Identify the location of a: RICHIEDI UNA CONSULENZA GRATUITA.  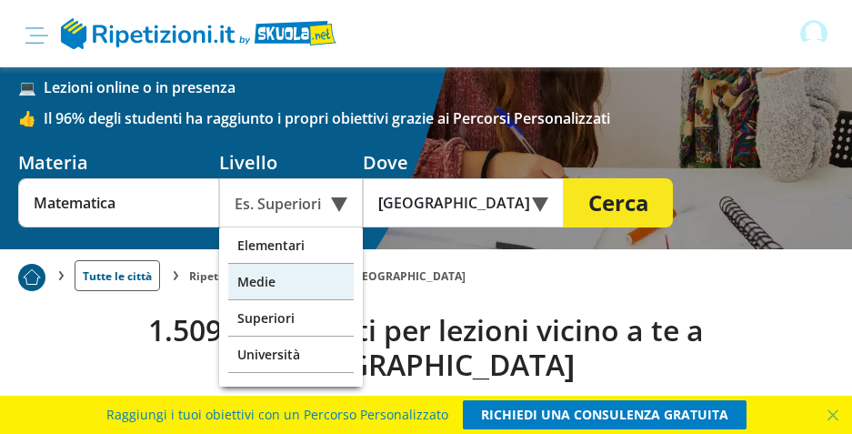
(605, 415).